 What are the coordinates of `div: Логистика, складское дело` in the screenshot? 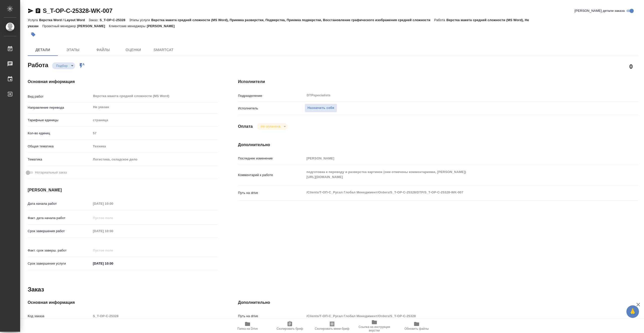 It's located at (155, 159).